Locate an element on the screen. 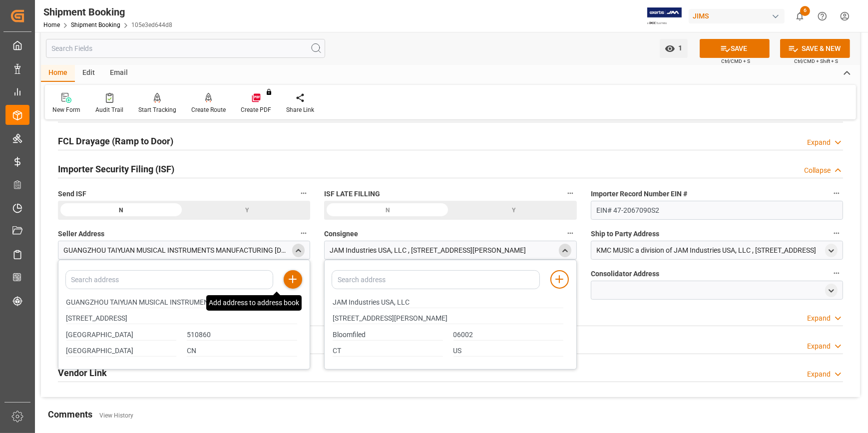 This screenshot has height=433, width=868. span: Ctrl/CMD + S is located at coordinates (736, 61).